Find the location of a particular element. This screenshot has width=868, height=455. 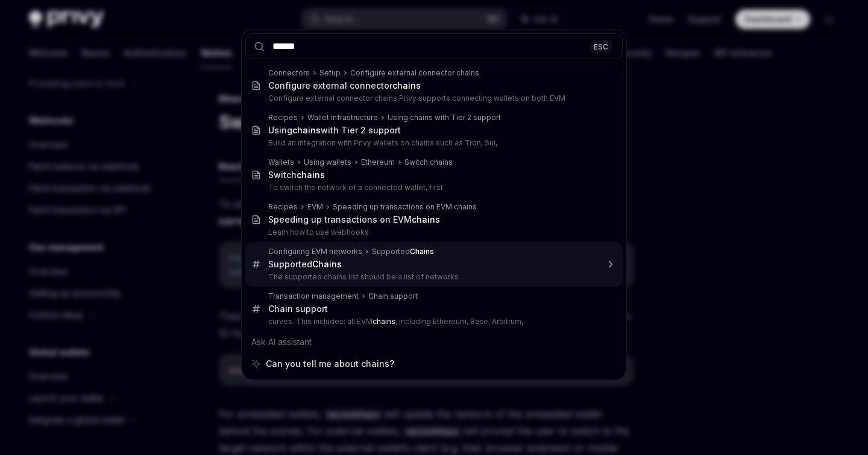

div: Switch is located at coordinates (297, 175).